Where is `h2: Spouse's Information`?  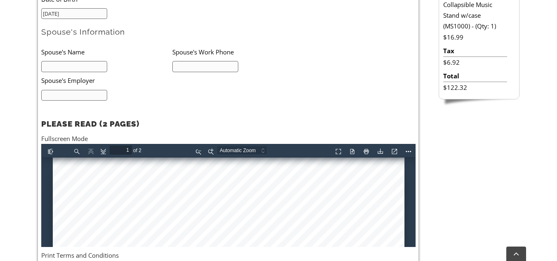
h2: Spouse's Information is located at coordinates (228, 32).